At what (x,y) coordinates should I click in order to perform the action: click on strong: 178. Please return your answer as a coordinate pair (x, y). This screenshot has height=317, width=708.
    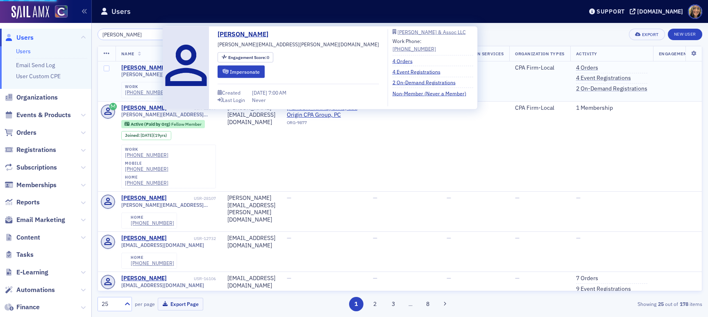
    Looking at the image, I should click on (684, 304).